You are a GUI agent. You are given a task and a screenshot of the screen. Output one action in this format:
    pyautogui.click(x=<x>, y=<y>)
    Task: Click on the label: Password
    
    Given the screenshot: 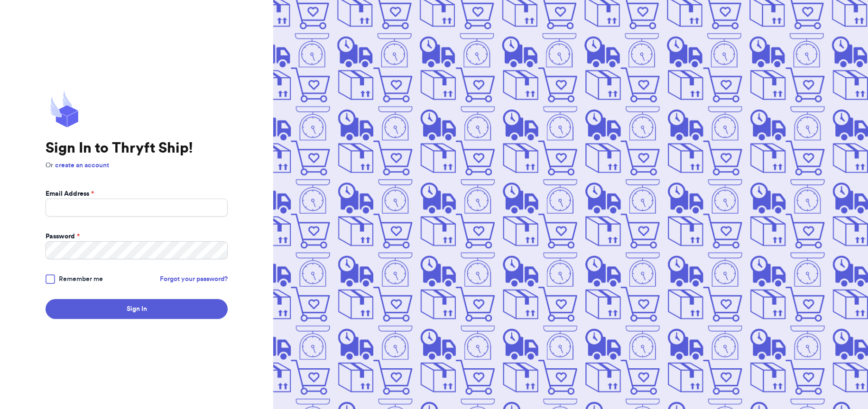 What is the action you would take?
    pyautogui.click(x=62, y=236)
    